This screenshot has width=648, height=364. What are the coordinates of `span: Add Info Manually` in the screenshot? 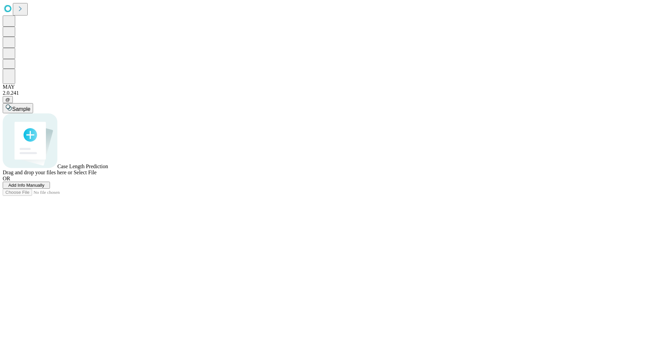 It's located at (26, 185).